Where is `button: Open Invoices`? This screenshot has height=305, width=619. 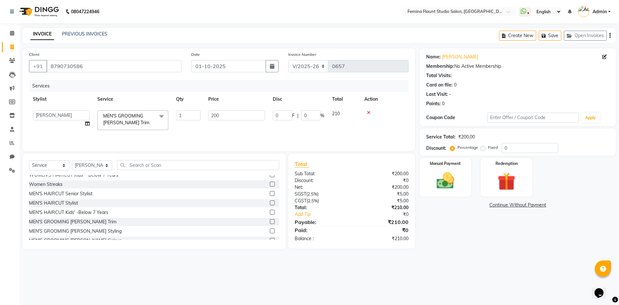 button: Open Invoices is located at coordinates (585, 35).